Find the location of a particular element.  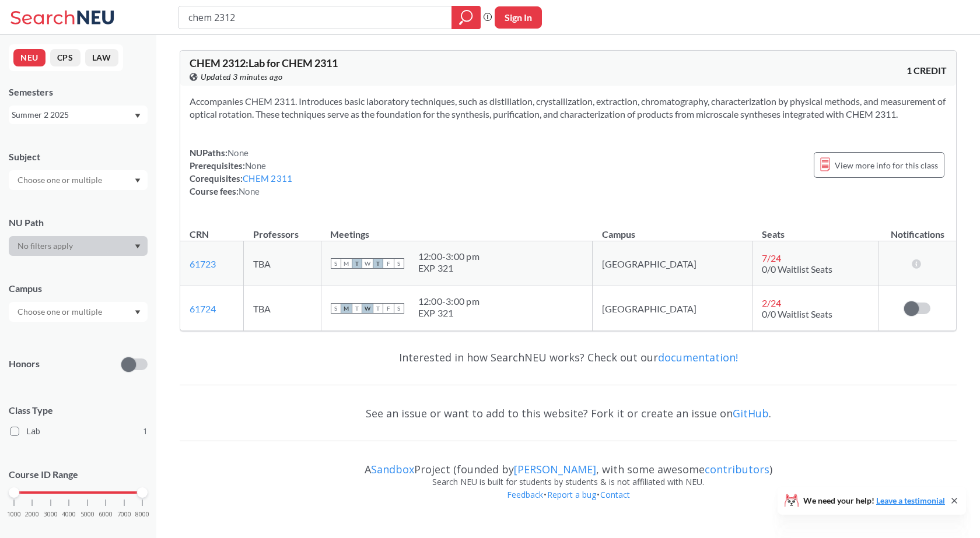

div: Search NEU is built for students by students & is not affiliated with NEU. is located at coordinates (568, 483).